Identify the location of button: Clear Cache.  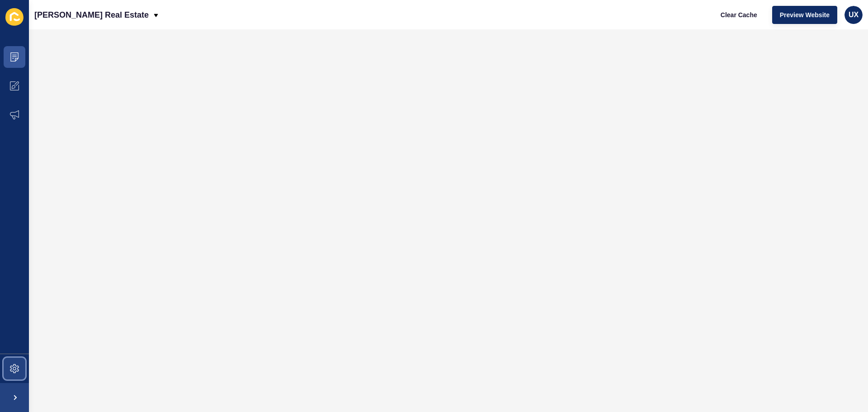
(739, 15).